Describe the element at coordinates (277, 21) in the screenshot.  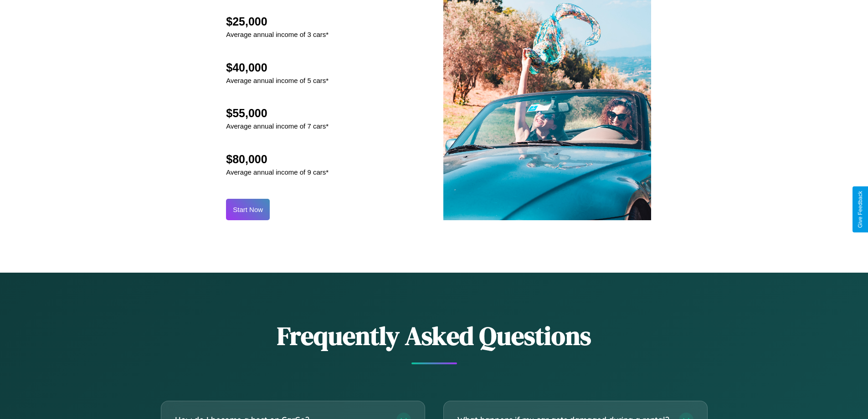
I see `h2: $25,000` at that location.